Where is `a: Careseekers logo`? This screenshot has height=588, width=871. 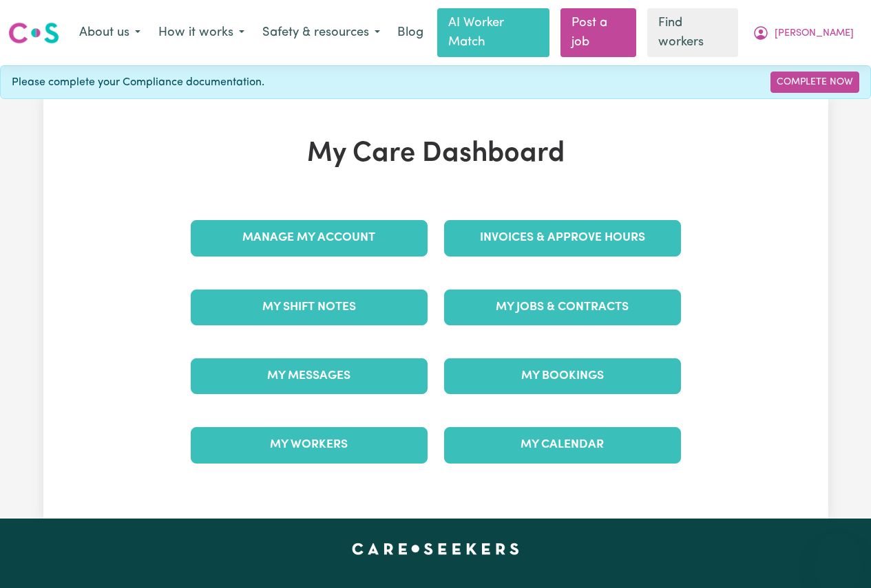
a: Careseekers logo is located at coordinates (34, 33).